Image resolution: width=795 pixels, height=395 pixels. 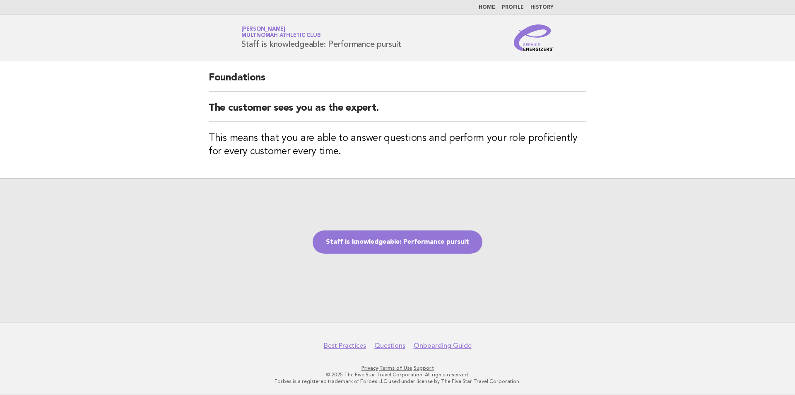 I want to click on span: Multnomah Athletic Club, so click(x=281, y=36).